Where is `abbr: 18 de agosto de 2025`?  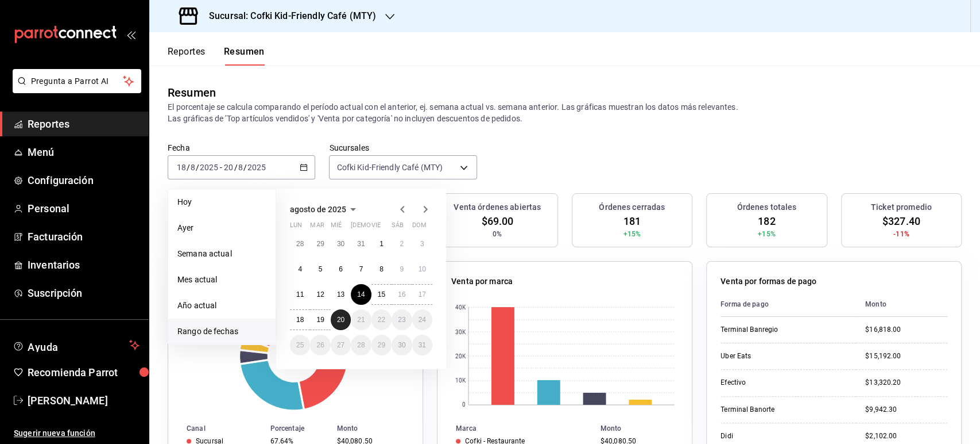 abbr: 18 de agosto de 2025 is located at coordinates (300, 320).